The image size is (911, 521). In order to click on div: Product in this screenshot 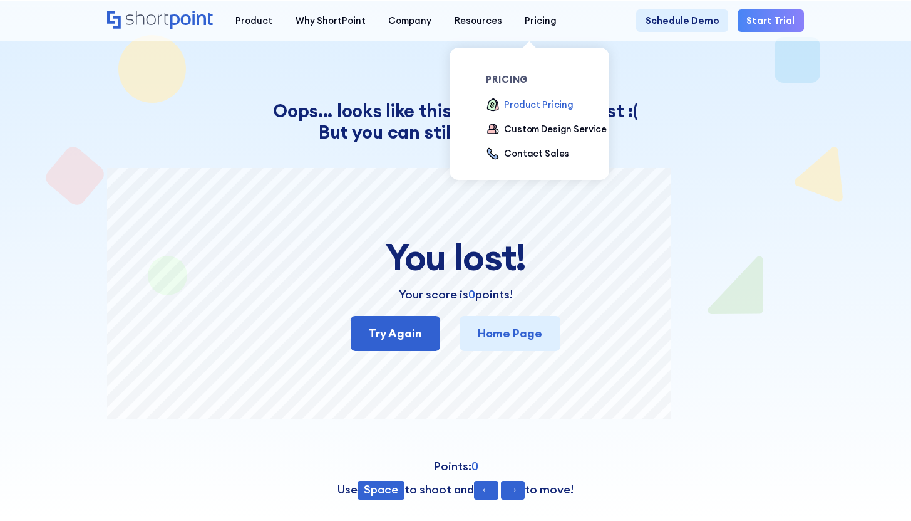, I will do `click(254, 21)`.